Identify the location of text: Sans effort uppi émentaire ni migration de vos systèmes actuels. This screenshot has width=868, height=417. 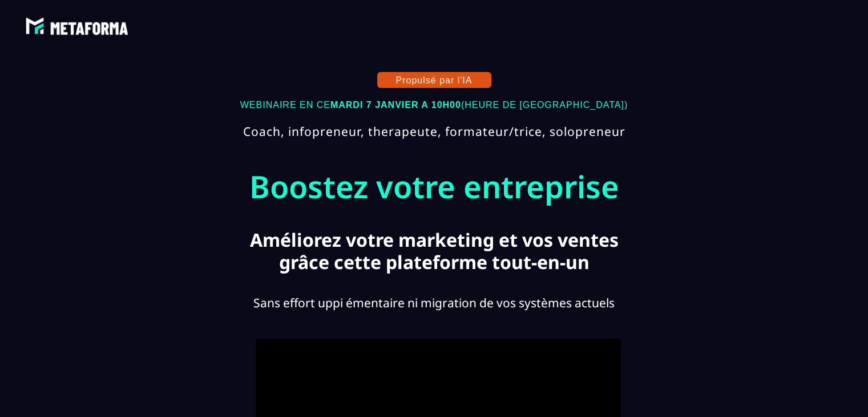
(434, 303).